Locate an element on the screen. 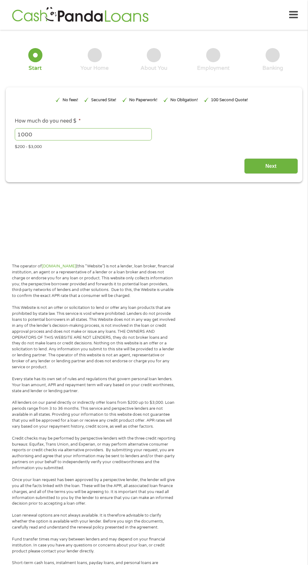 Image resolution: width=308 pixels, height=565 pixels. div: Start is located at coordinates (35, 68).